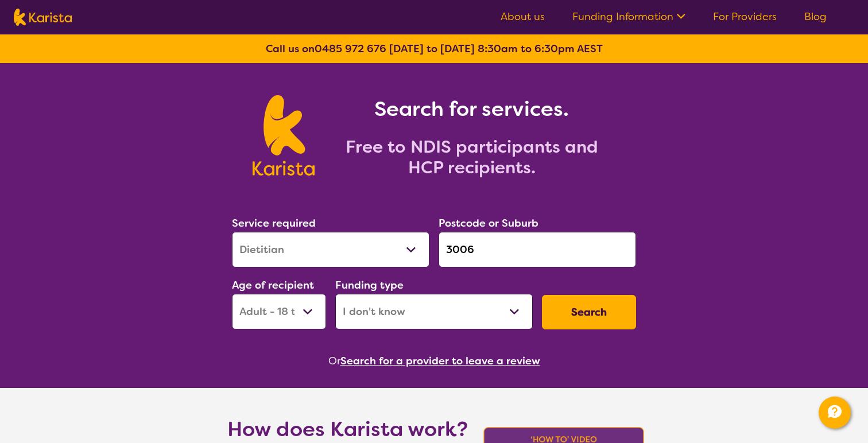 Image resolution: width=868 pixels, height=443 pixels. Describe the element at coordinates (629, 17) in the screenshot. I see `a: Funding Information` at that location.